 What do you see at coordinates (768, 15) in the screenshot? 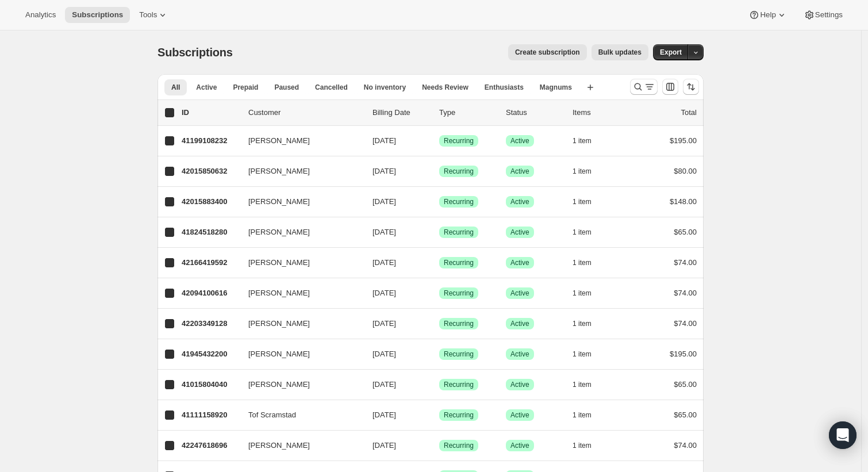
I see `span: Help` at bounding box center [768, 15].